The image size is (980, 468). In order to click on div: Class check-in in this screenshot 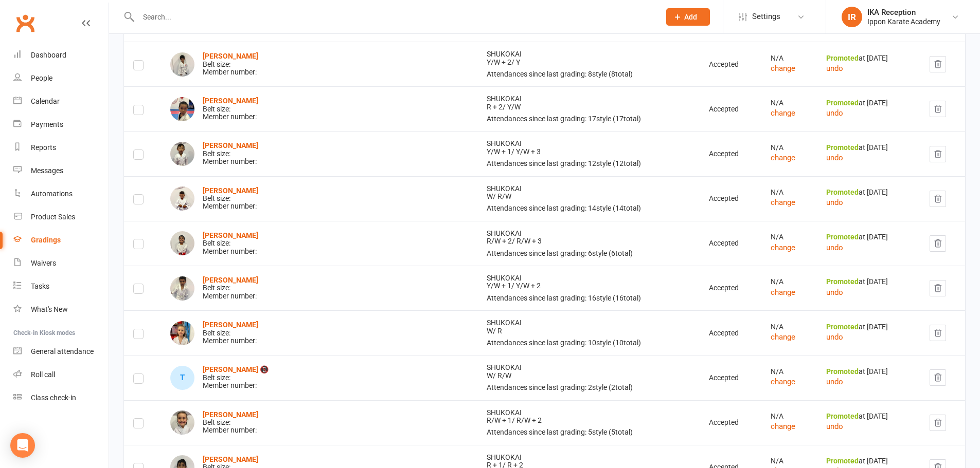, I will do `click(54, 398)`.